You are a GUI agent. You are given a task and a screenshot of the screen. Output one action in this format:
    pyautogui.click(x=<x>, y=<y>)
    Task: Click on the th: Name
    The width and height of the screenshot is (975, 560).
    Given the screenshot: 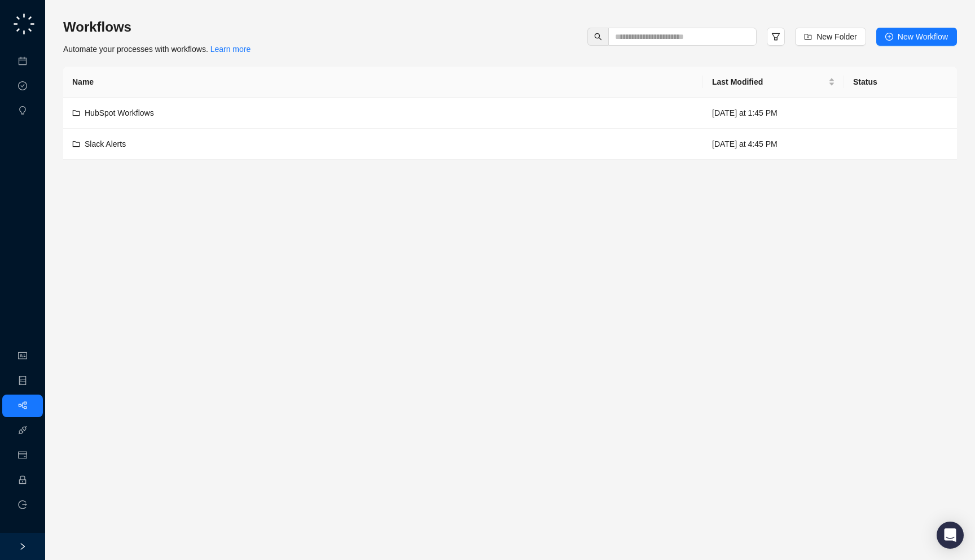 What is the action you would take?
    pyautogui.click(x=383, y=82)
    